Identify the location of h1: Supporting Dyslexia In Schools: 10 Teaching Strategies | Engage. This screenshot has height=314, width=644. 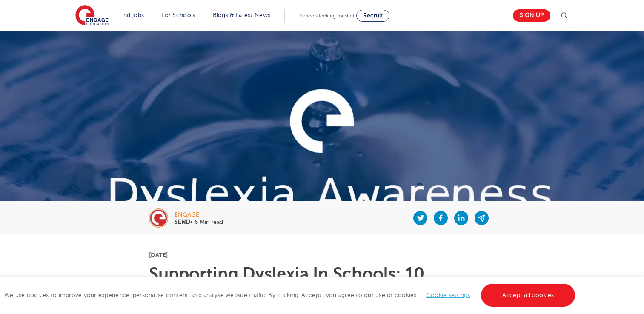
(322, 282).